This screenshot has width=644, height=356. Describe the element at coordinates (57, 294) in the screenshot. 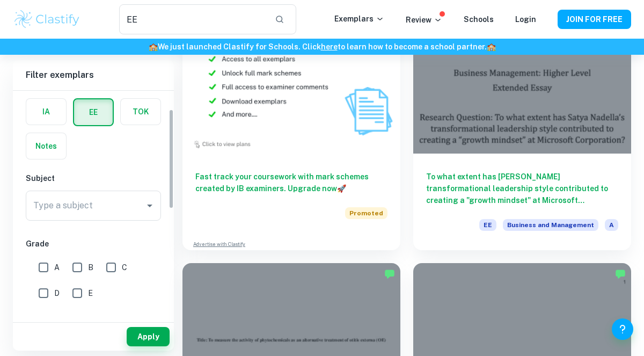

I see `span: D` at that location.